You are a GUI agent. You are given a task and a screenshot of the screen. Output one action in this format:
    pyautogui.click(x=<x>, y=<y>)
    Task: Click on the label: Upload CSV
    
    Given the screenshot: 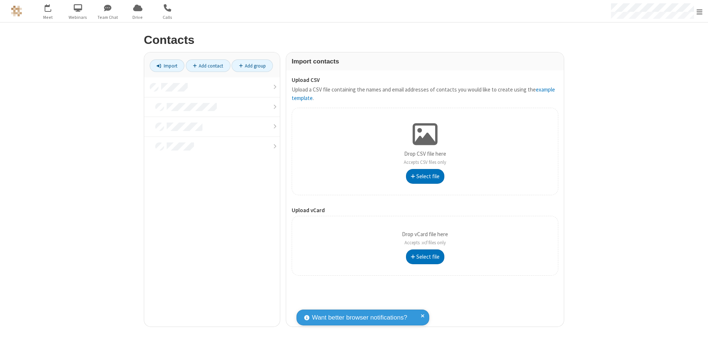 What is the action you would take?
    pyautogui.click(x=425, y=80)
    